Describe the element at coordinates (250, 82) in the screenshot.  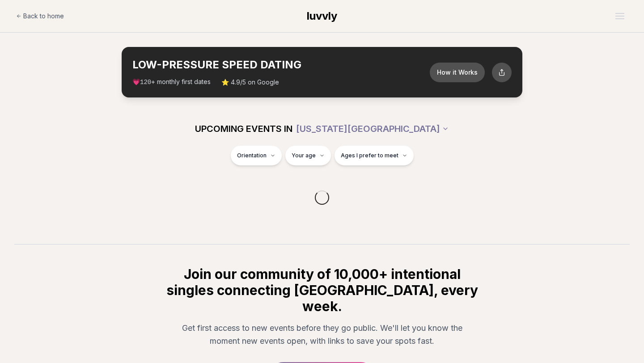
I see `span: ⭐ 4.9/5 on Google` at that location.